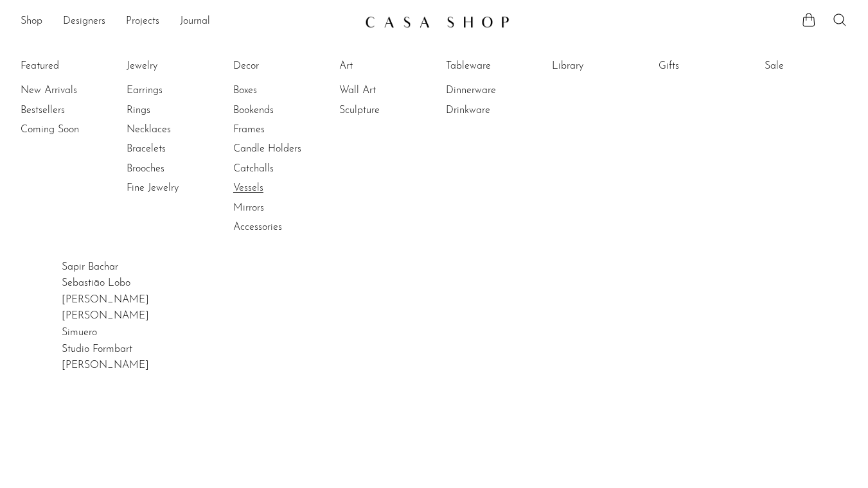  What do you see at coordinates (494, 110) in the screenshot?
I see `a: Drinkware` at bounding box center [494, 110].